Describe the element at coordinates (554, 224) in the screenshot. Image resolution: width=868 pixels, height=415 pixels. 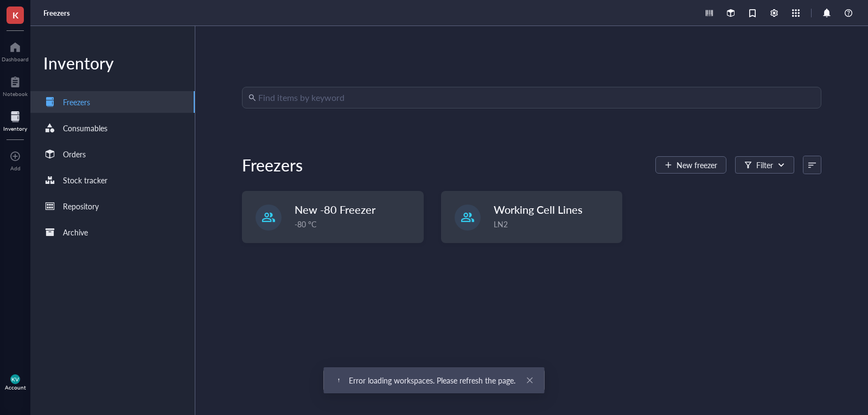
I see `div: LN2` at that location.